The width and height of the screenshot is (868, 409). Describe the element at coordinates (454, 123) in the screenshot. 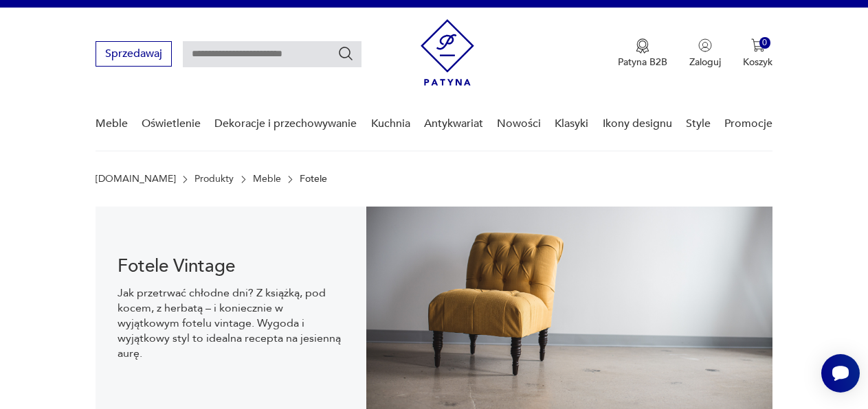

I see `a: Antykwariat` at that location.